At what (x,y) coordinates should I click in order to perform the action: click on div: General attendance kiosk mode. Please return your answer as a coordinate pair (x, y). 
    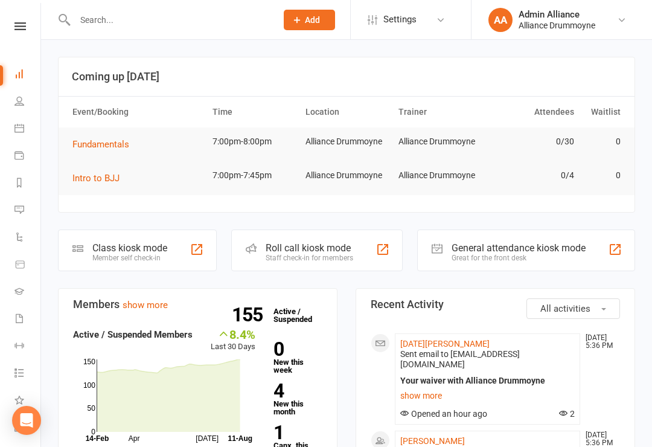
    Looking at the image, I should click on (518, 247).